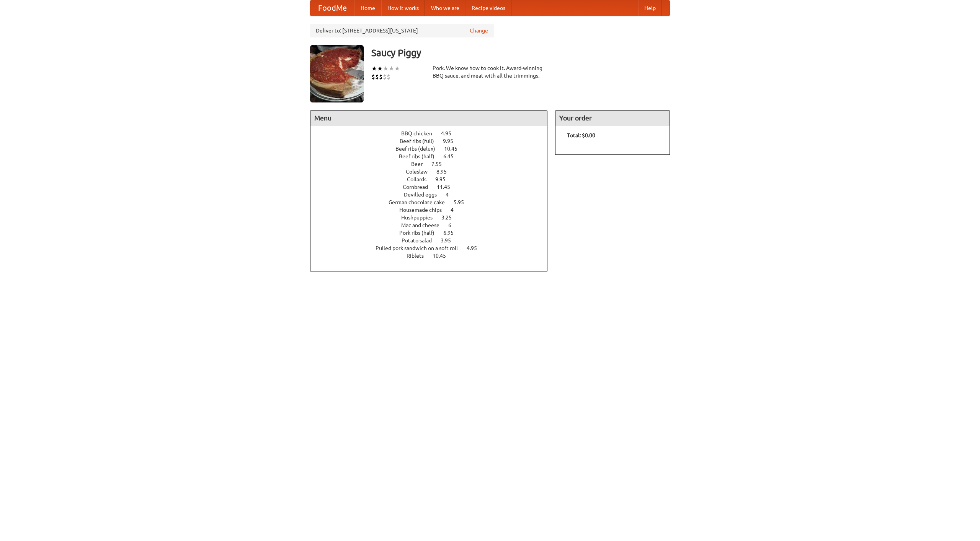 The height and width of the screenshot is (541, 980). What do you see at coordinates (479, 31) in the screenshot?
I see `a: Change` at bounding box center [479, 31].